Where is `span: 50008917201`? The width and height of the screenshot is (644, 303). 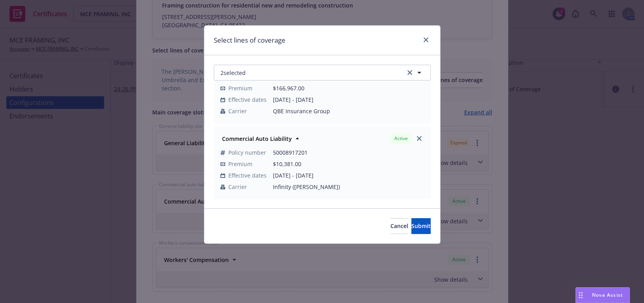 span: 50008917201 is located at coordinates (348, 152).